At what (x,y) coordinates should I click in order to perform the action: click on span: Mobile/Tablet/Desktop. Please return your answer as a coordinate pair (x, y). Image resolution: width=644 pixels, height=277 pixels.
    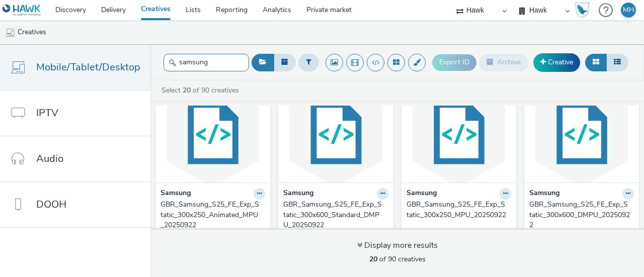
    Looking at the image, I should click on (88, 67).